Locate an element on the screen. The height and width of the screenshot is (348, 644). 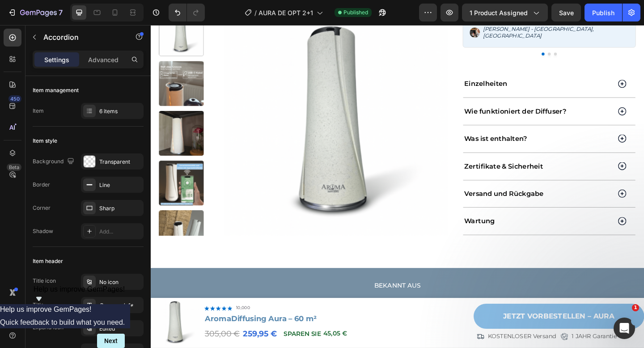
a: JETZT VORBESTELLEN – AURA is located at coordinates (444, 316).